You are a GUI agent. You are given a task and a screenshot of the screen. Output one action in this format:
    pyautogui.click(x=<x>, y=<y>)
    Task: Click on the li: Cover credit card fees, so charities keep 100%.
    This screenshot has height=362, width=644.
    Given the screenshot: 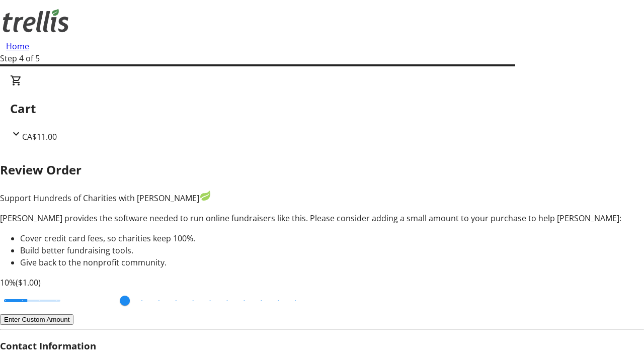 What is the action you would take?
    pyautogui.click(x=332, y=239)
    